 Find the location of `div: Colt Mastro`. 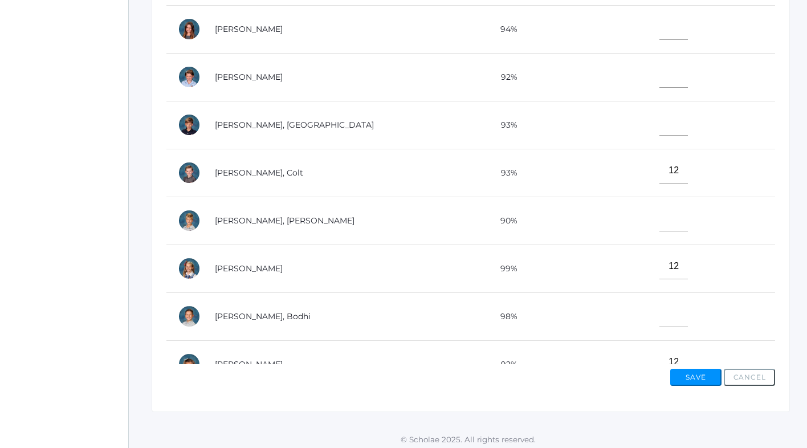

div: Colt Mastro is located at coordinates (189, 173).